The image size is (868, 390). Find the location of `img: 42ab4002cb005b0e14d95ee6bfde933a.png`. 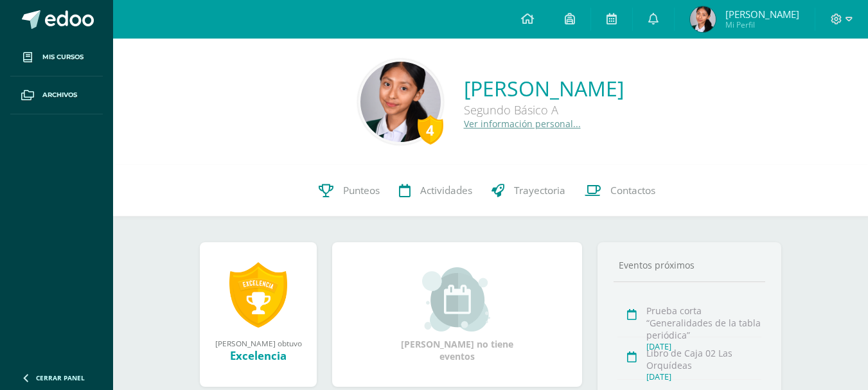

img: 42ab4002cb005b0e14d95ee6bfde933a.png is located at coordinates (703, 19).